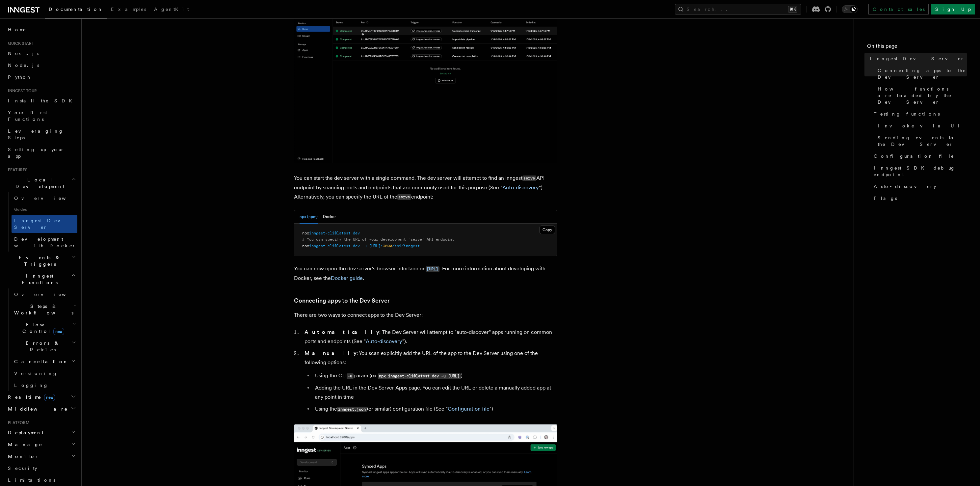  Describe the element at coordinates (44, 373) in the screenshot. I see `a: Versioning` at that location.